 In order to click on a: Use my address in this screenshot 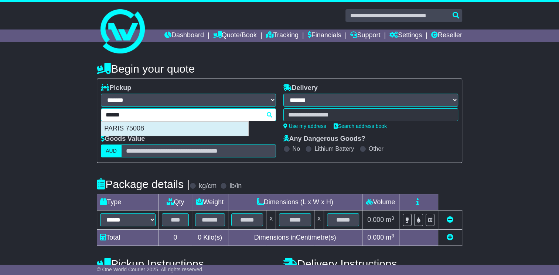, I will do `click(305, 126)`.